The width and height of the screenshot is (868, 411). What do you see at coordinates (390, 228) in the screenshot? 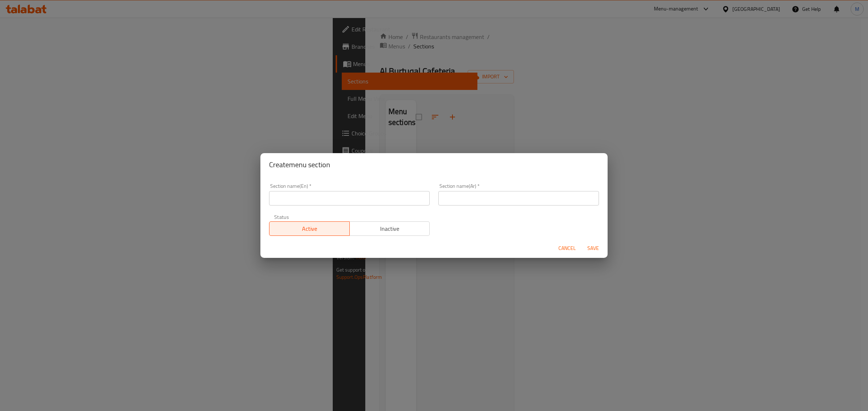
I see `span: Inactive` at bounding box center [390, 228].